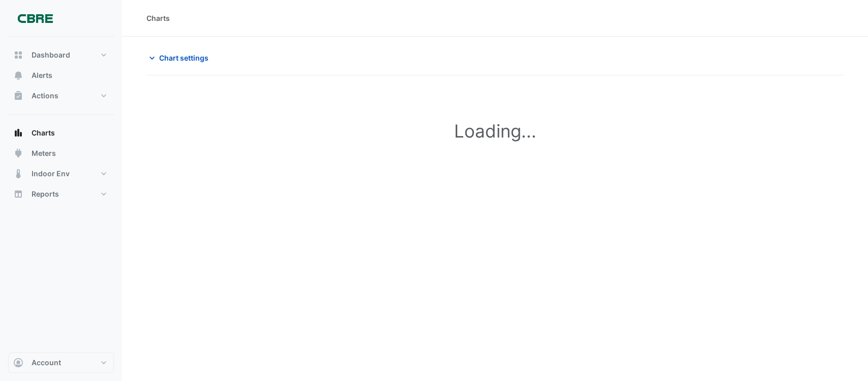  Describe the element at coordinates (19, 75) in the screenshot. I see `app-icon: Alerts` at that location.